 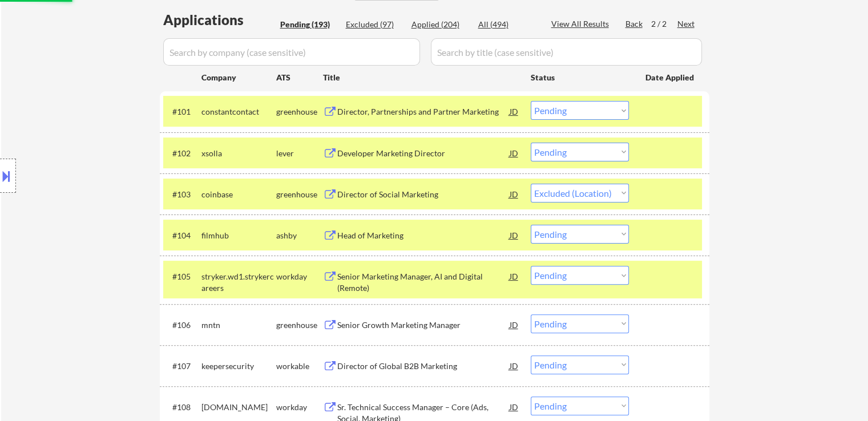 What do you see at coordinates (292, 52) in the screenshot?
I see `input: Search by company (case sensitive)` at bounding box center [292, 52].